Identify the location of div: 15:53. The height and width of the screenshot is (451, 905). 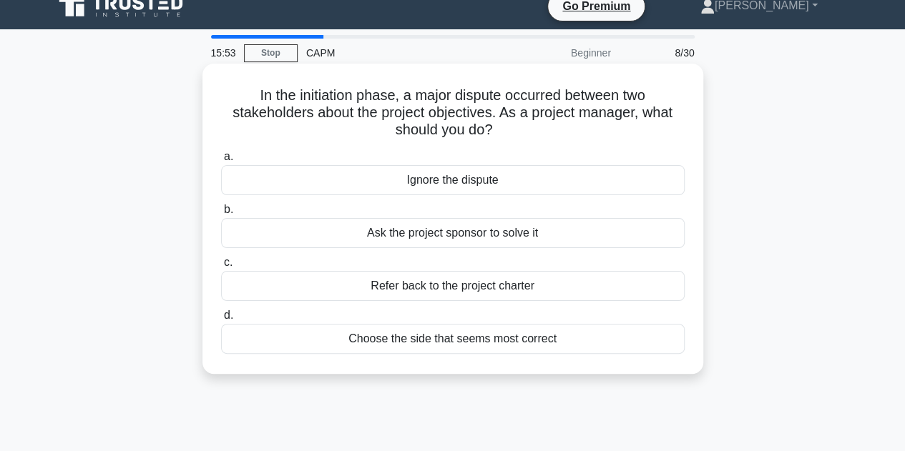
(223, 53).